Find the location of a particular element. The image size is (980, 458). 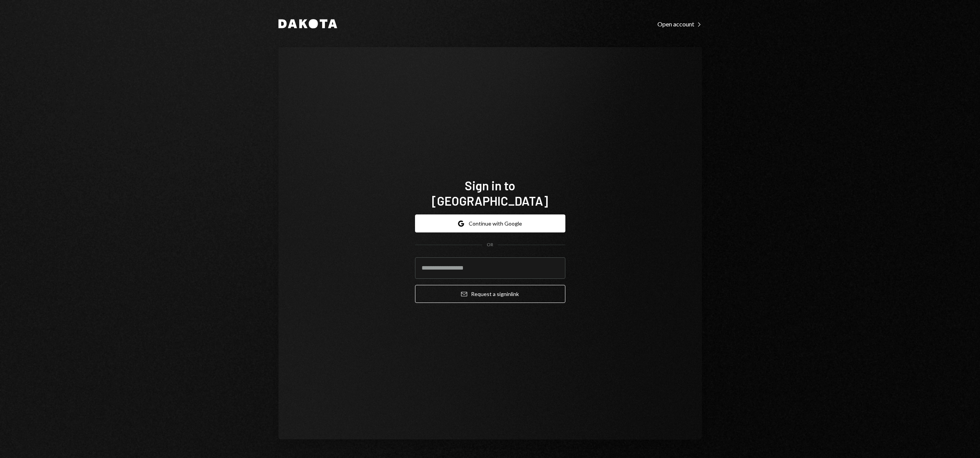

button: Continue with Google is located at coordinates (490, 224).